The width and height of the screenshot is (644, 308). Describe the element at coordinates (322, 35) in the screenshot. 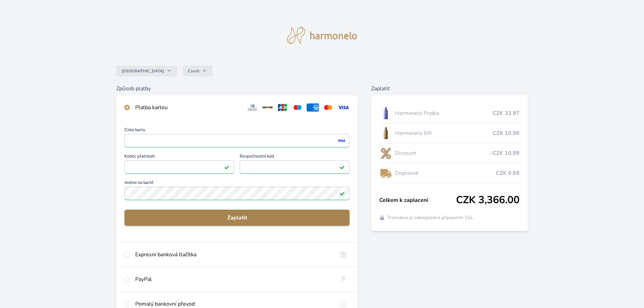

I see `img: logo.svg` at that location.